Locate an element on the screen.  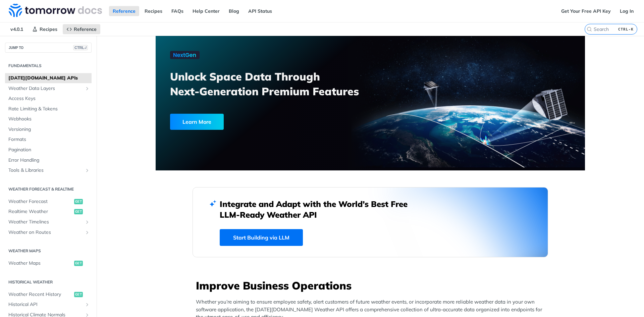
a: API Status is located at coordinates (260, 11).